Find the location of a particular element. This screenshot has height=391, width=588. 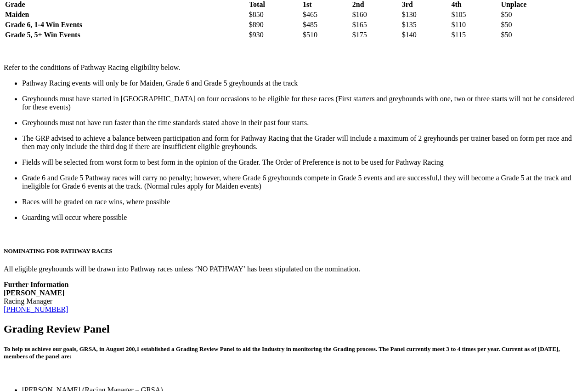

p: Races will be graded on race wins, where possible is located at coordinates (303, 202).